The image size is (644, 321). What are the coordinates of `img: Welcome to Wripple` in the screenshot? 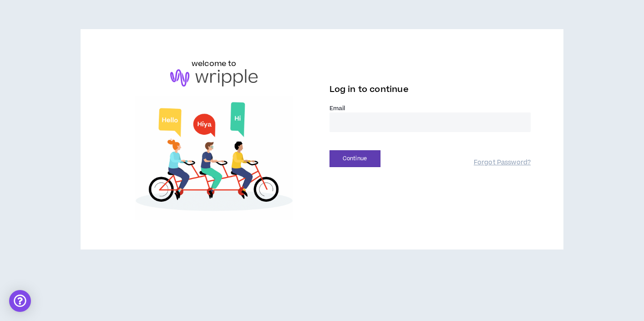 It's located at (214, 158).